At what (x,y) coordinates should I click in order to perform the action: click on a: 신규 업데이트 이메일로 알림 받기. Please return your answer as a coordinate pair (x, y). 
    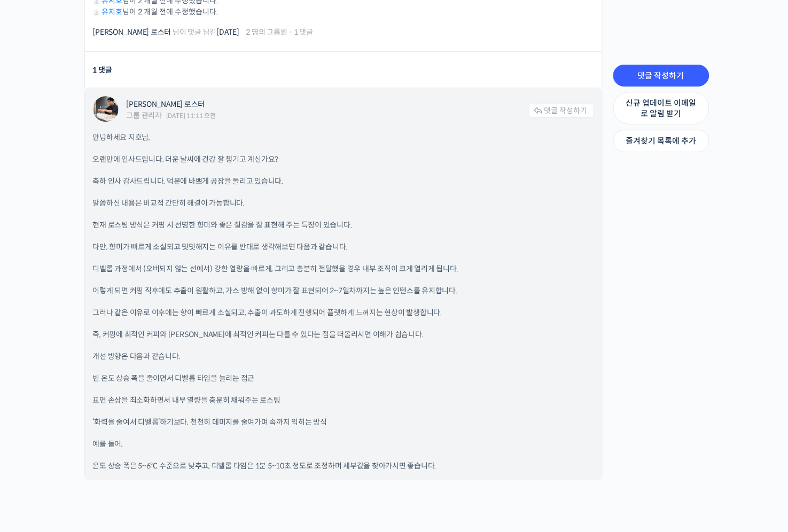
    Looking at the image, I should click on (661, 108).